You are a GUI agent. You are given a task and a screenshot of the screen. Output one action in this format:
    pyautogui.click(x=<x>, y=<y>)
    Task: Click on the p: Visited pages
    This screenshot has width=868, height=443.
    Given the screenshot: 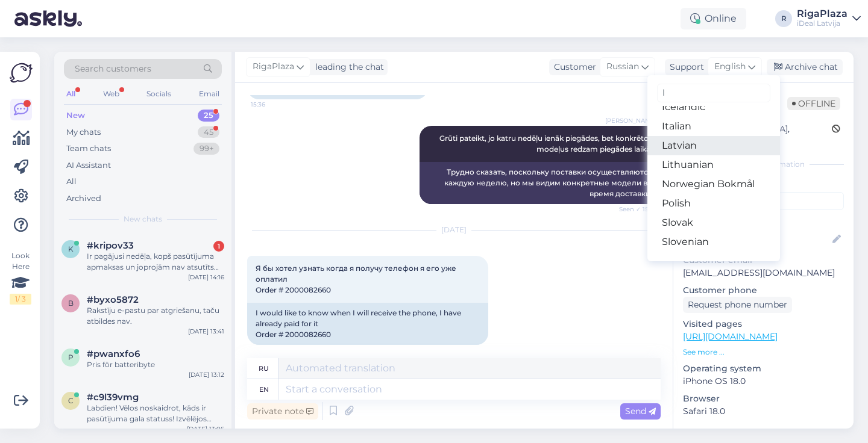 What is the action you would take?
    pyautogui.click(x=763, y=324)
    